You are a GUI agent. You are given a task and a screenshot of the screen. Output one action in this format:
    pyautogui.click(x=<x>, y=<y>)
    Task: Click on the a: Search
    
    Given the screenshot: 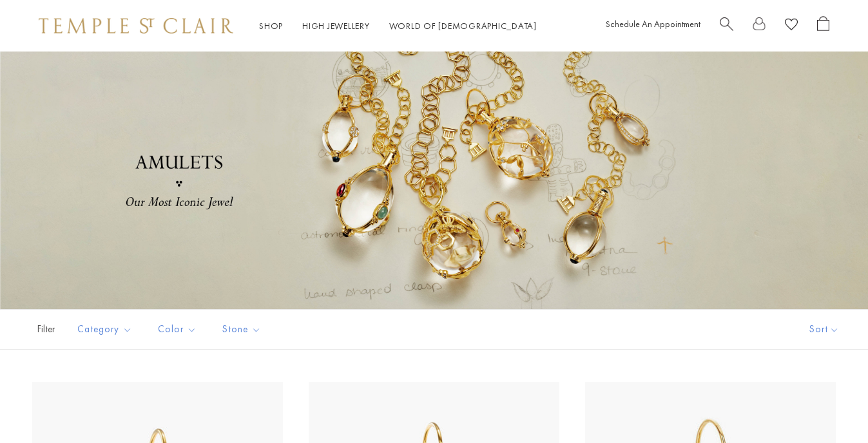 What is the action you would take?
    pyautogui.click(x=726, y=26)
    